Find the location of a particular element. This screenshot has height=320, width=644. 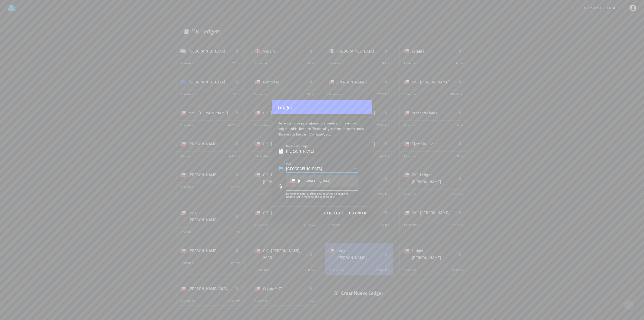

label: País is located at coordinates (289, 163).